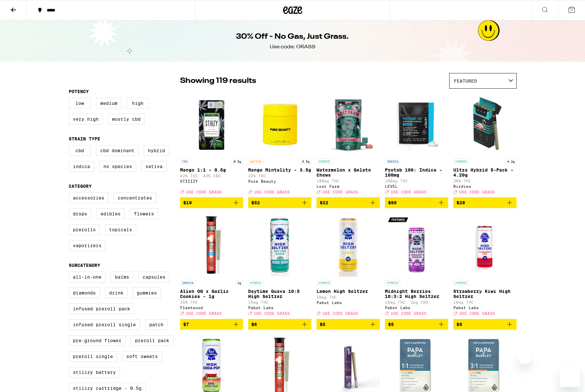 This screenshot has height=392, width=585. Describe the element at coordinates (485, 181) in the screenshot. I see `p: 30% THC` at that location.